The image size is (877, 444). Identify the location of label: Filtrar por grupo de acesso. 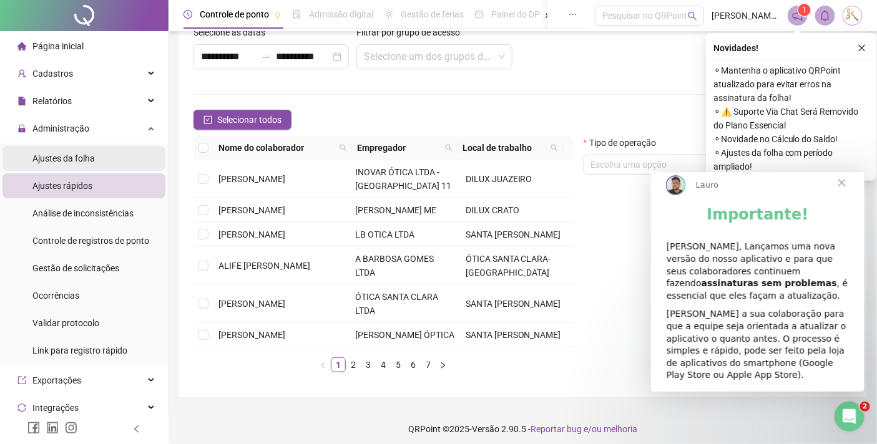
(412, 32).